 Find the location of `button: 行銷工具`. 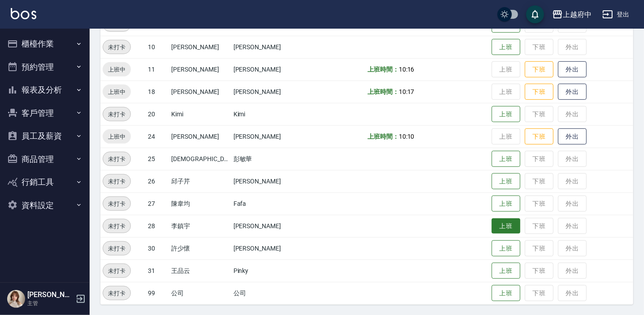

button: 行銷工具 is located at coordinates (45, 182).